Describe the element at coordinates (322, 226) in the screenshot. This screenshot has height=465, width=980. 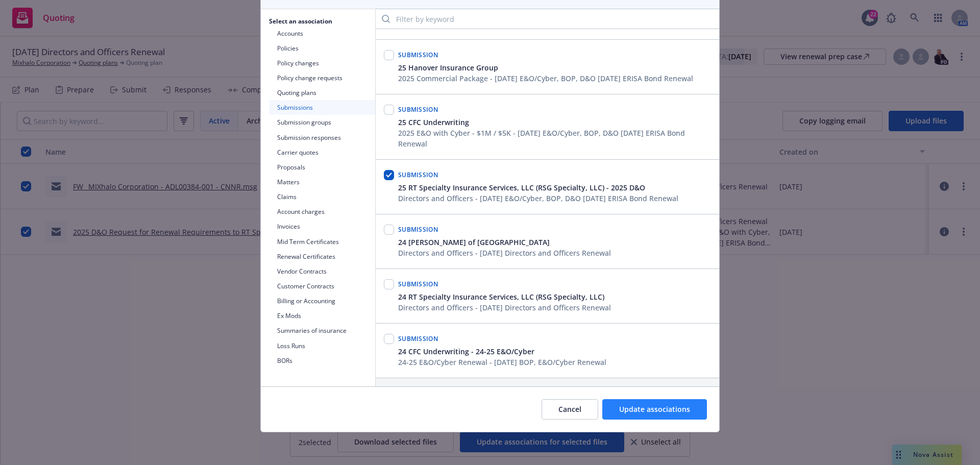
I see `button: Invoices` at that location.